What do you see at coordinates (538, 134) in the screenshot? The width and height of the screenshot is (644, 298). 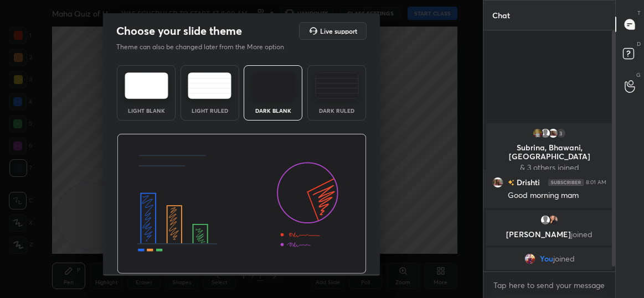 I see `img: 30a663b5b5b14e6dbea0efe04968168a.jpg` at bounding box center [538, 134].